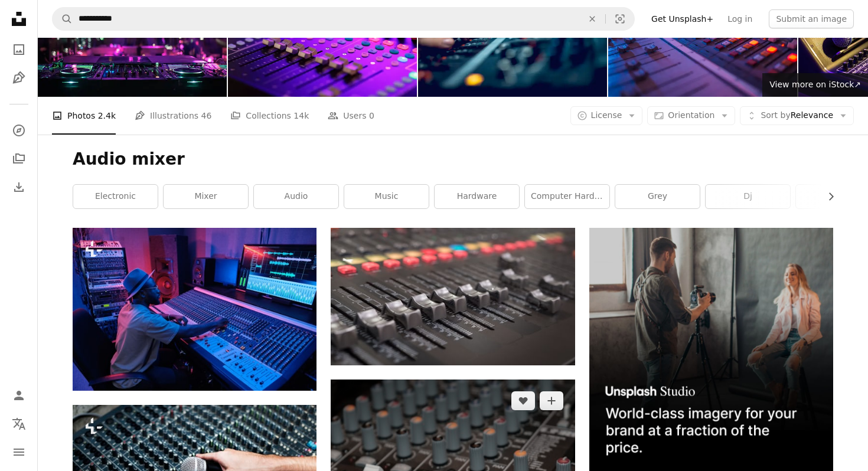 The height and width of the screenshot is (471, 868). I want to click on a: Collections 14k, so click(269, 115).